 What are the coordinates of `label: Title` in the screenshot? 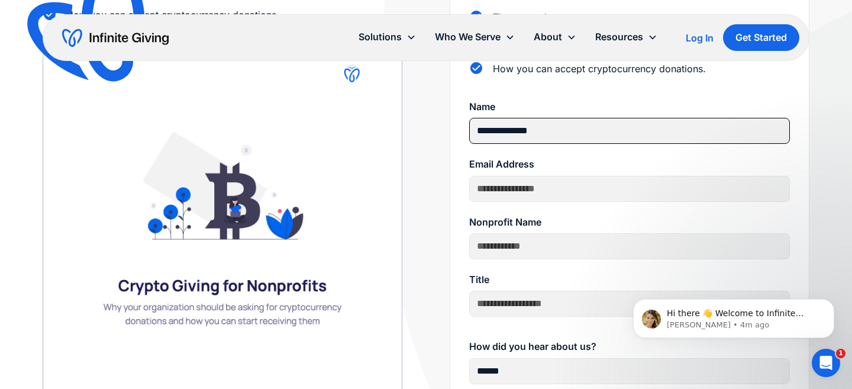 It's located at (629, 279).